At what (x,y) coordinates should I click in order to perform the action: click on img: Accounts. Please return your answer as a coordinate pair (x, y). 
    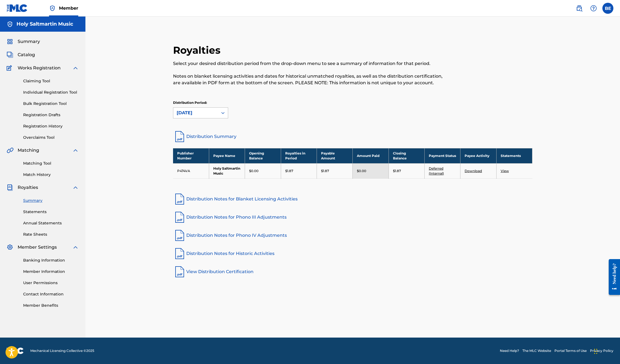
    Looking at the image, I should click on (10, 24).